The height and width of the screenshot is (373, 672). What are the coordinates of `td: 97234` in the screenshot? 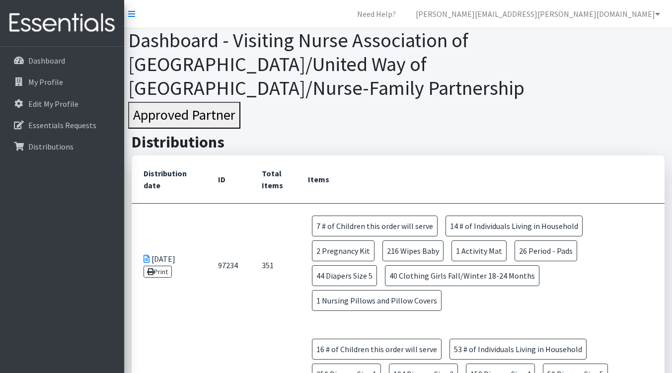 It's located at (228, 265).